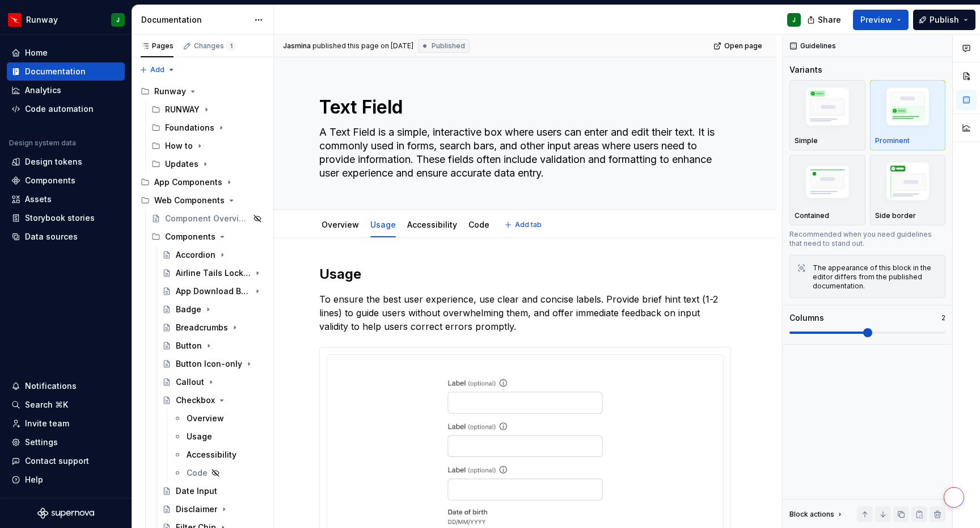 The image size is (980, 528). What do you see at coordinates (208, 364) in the screenshot?
I see `div: Button Icon-only` at bounding box center [208, 364].